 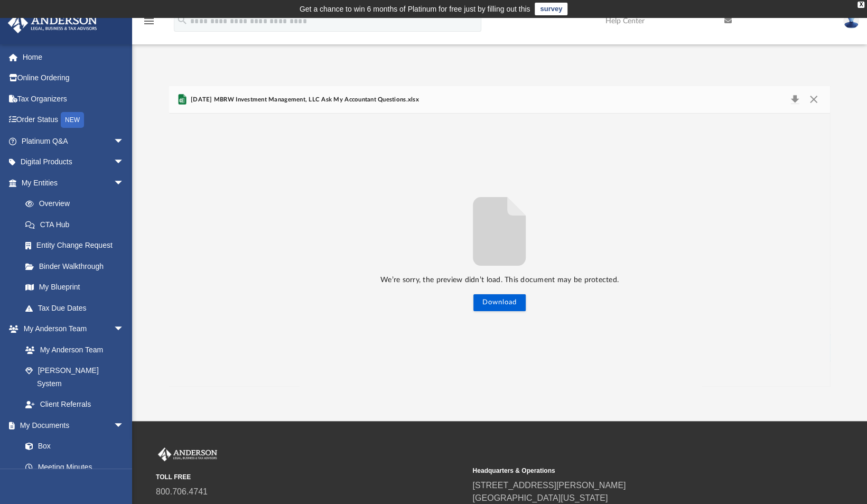 I want to click on i: search, so click(x=182, y=20).